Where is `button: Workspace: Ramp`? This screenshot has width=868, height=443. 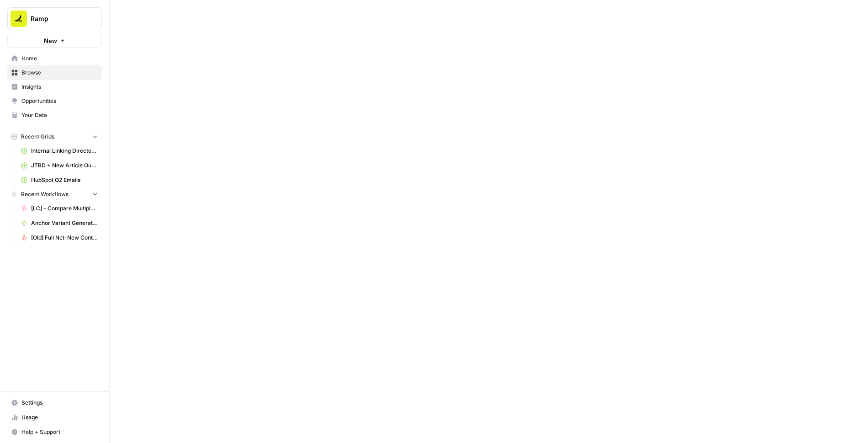
button: Workspace: Ramp is located at coordinates (54, 19).